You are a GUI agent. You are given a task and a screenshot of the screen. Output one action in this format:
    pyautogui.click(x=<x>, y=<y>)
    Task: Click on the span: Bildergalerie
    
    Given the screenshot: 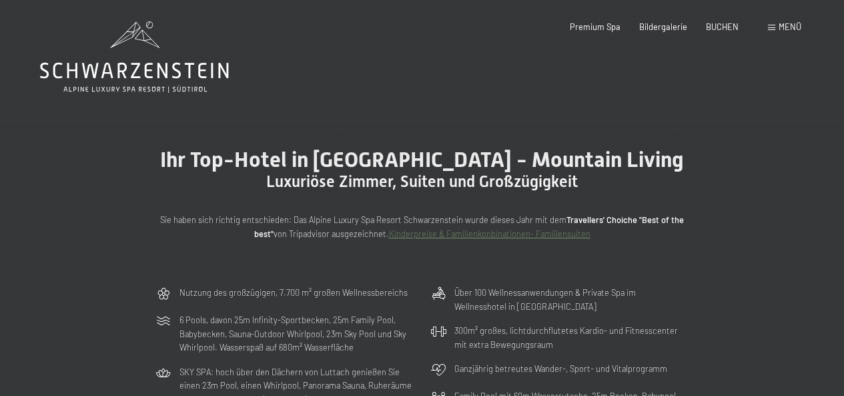 What is the action you would take?
    pyautogui.click(x=663, y=27)
    